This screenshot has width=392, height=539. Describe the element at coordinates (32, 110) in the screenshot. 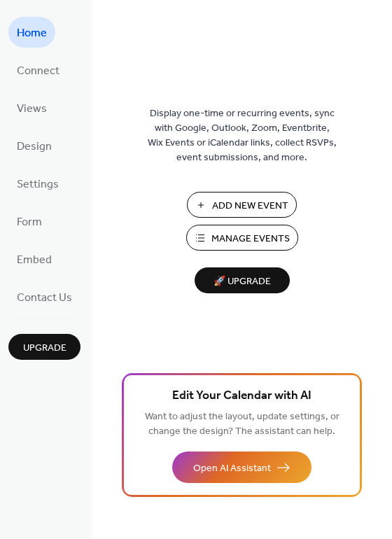

I see `span: Views` at that location.